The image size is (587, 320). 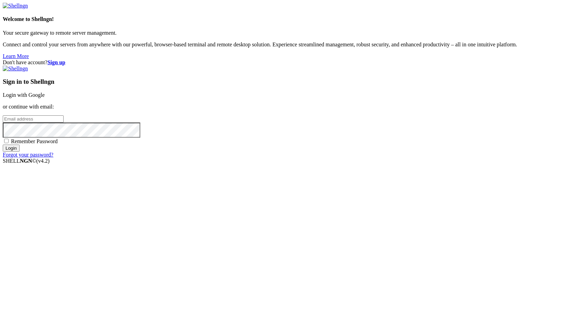 I want to click on a: Sign up, so click(x=56, y=62).